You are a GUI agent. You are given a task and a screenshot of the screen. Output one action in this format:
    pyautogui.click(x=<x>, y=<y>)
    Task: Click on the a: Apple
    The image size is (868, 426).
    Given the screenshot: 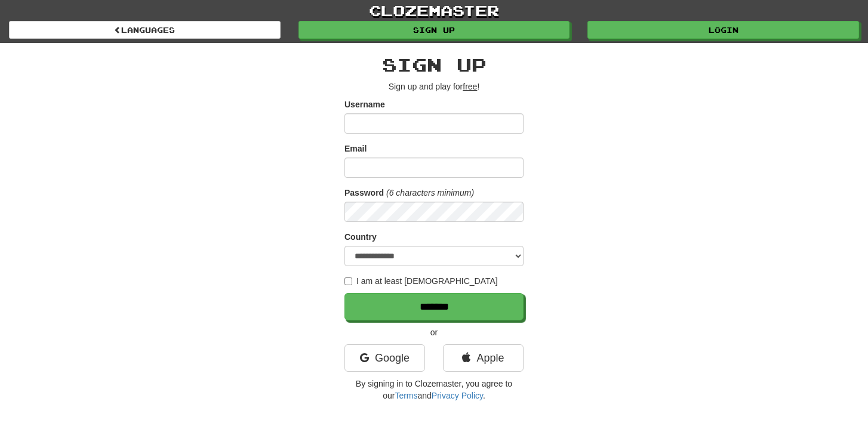 What is the action you would take?
    pyautogui.click(x=483, y=358)
    